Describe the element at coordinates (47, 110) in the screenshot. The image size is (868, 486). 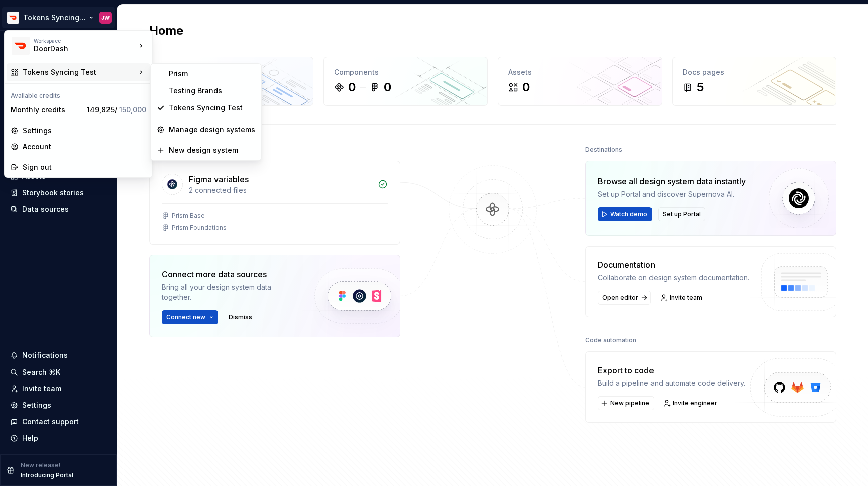
I see `div: Monthly credits` at that location.